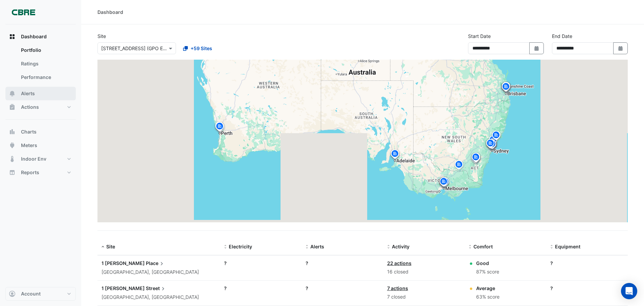 This screenshot has width=644, height=306. I want to click on span: Site, so click(111, 246).